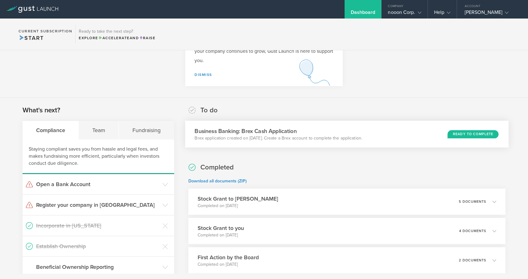 The width and height of the screenshot is (528, 279). What do you see at coordinates (41, 110) in the screenshot?
I see `h2: What's next?` at bounding box center [41, 110].